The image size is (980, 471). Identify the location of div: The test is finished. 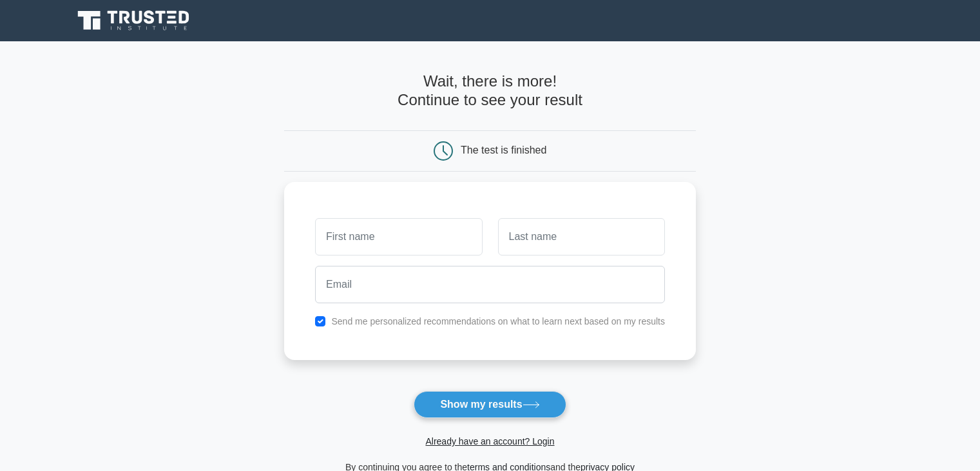
(503, 150).